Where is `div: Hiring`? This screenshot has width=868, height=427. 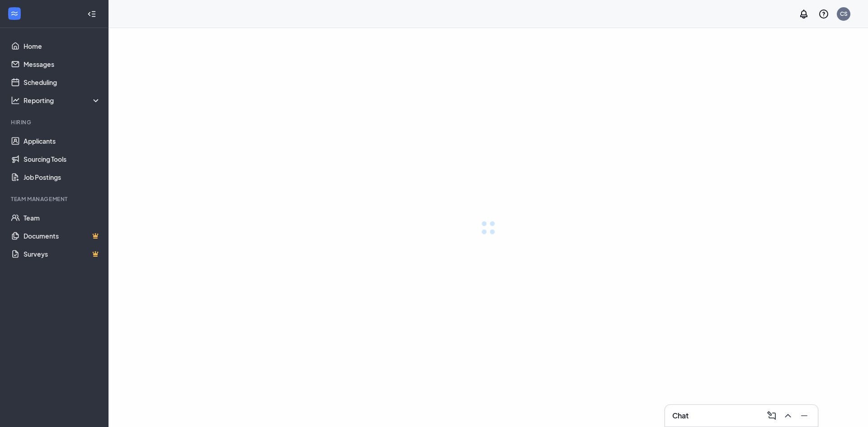 div: Hiring is located at coordinates (54, 122).